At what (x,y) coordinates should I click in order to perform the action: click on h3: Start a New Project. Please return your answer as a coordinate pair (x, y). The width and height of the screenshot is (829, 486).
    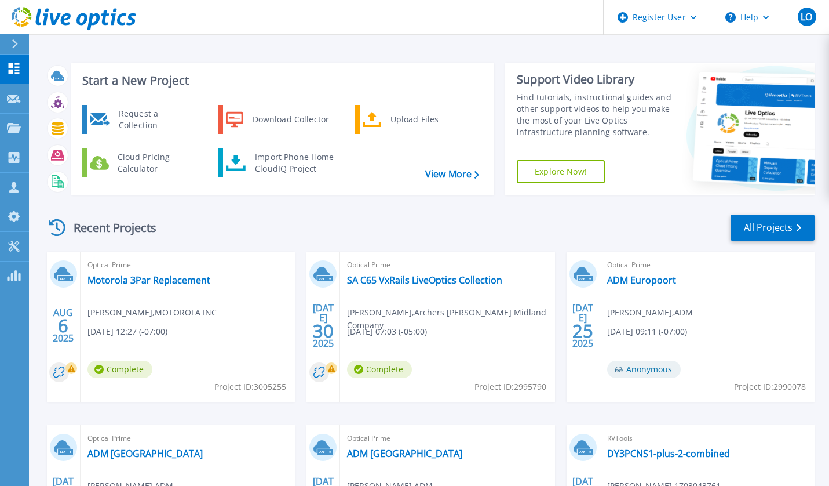
    Looking at the image, I should click on (281, 81).